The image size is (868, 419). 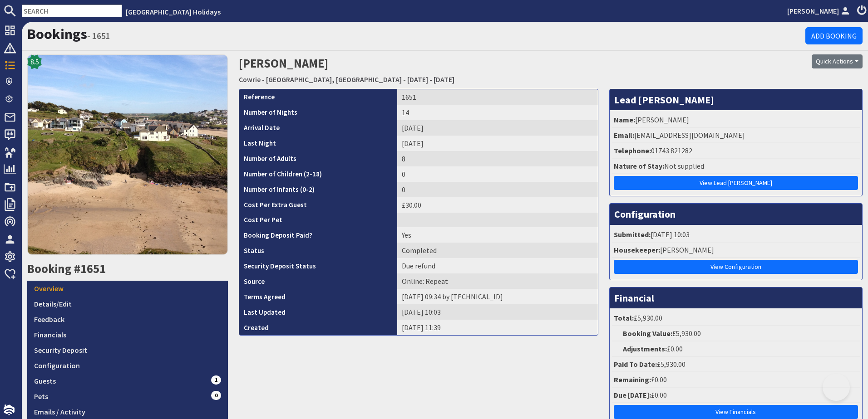 I want to click on th: Last Updated, so click(x=318, y=312).